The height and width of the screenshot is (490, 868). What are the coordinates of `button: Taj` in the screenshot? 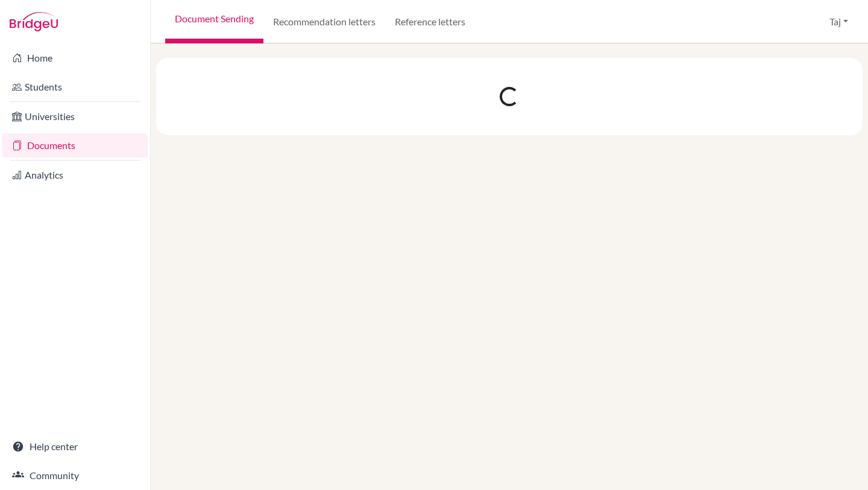 It's located at (839, 21).